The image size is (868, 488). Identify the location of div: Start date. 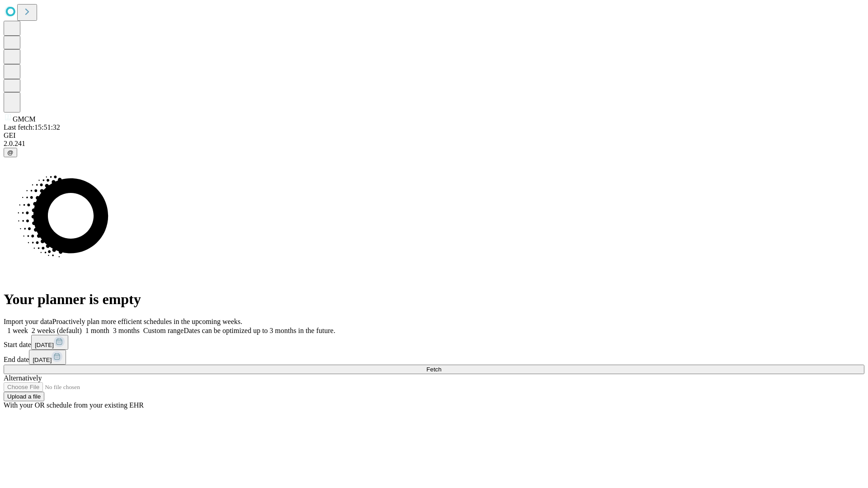
(434, 342).